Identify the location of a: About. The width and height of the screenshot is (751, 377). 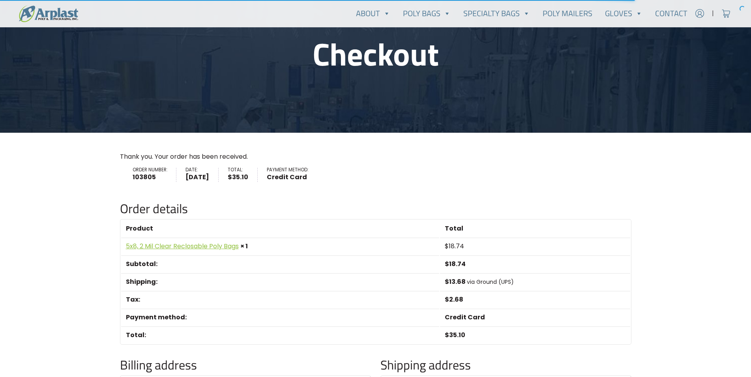
(373, 13).